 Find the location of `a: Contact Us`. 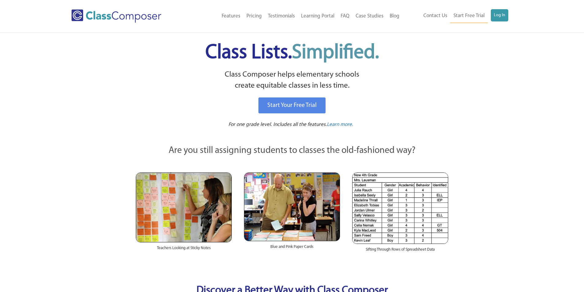

a: Contact Us is located at coordinates (435, 16).